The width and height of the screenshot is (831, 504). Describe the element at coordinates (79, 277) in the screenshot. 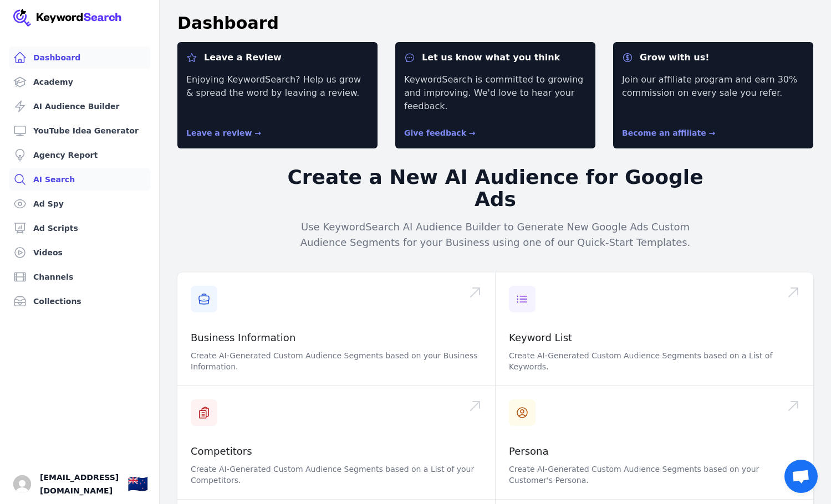

I see `a: Channels` at that location.